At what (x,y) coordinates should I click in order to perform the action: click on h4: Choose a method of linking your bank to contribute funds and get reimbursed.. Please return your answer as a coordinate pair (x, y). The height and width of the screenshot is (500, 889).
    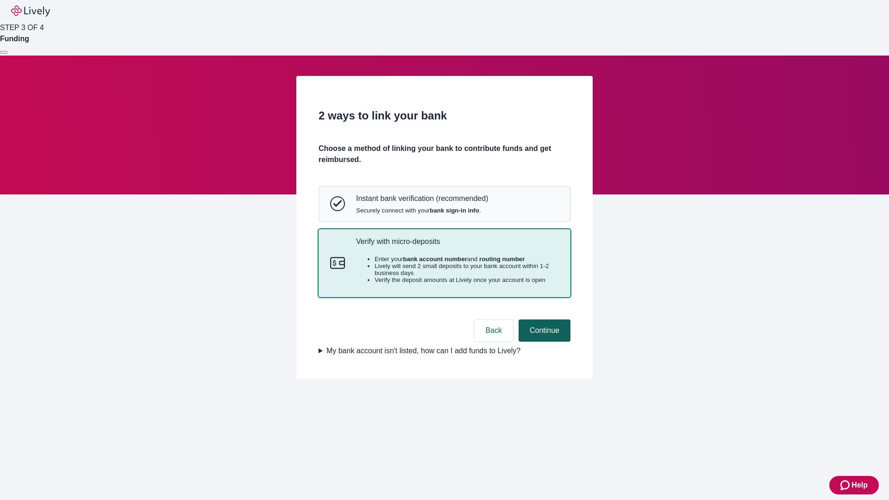
    Looking at the image, I should click on (444, 154).